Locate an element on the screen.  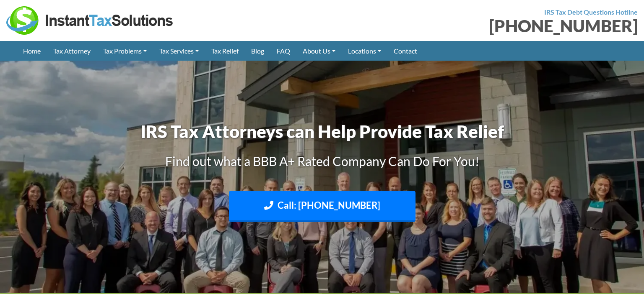
a: Instant Tax Solutions Logo is located at coordinates (90, 20).